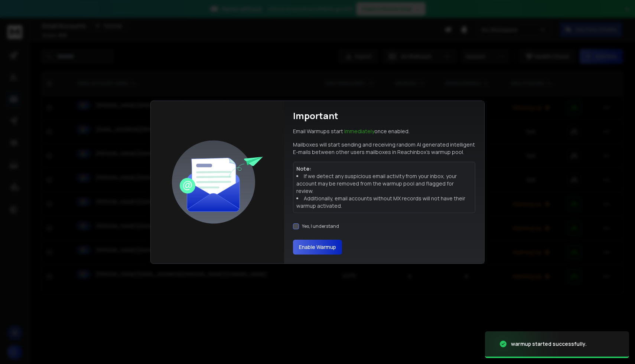  I want to click on p: Email Warmups start once enabled., so click(351, 131).